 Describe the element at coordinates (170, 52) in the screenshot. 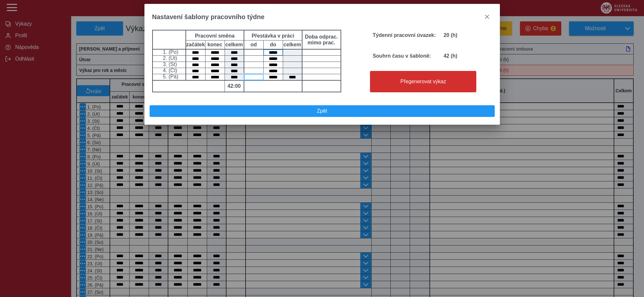

I see `span: 1. (Po)` at that location.